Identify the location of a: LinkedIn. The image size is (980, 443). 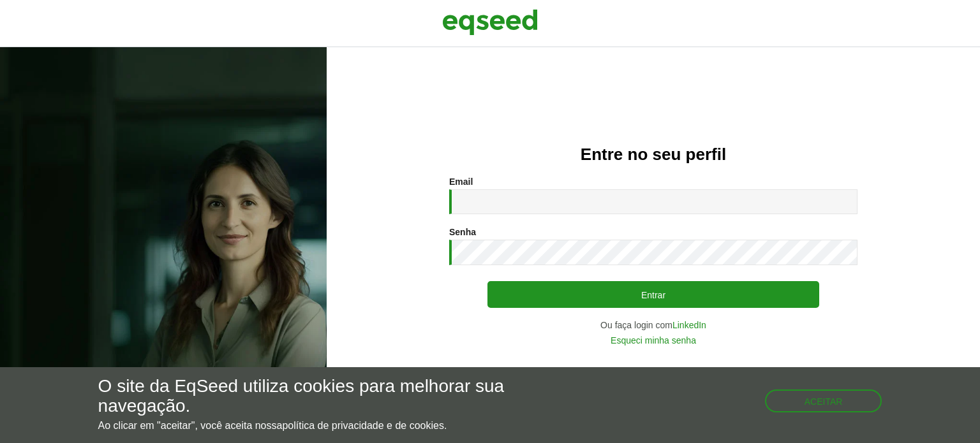
(689, 326).